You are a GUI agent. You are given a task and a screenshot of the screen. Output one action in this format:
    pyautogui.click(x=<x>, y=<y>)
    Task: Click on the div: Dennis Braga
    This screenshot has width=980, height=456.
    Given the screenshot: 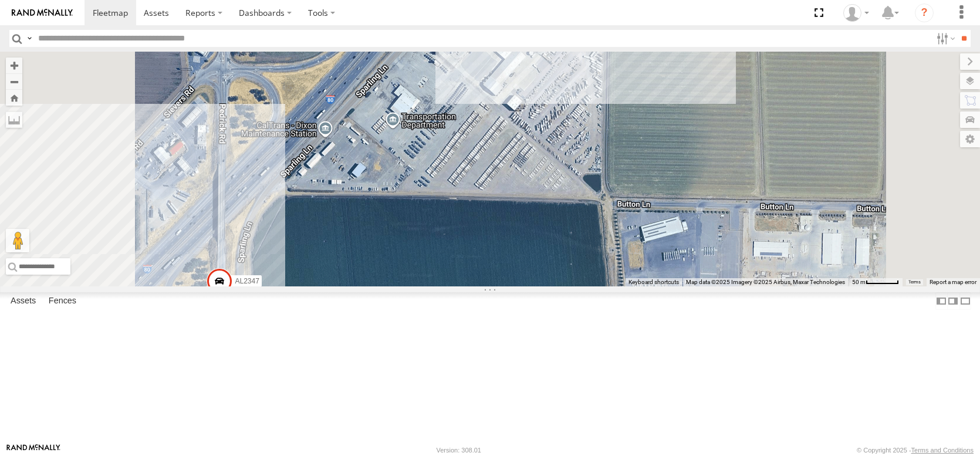 What is the action you would take?
    pyautogui.click(x=857, y=13)
    